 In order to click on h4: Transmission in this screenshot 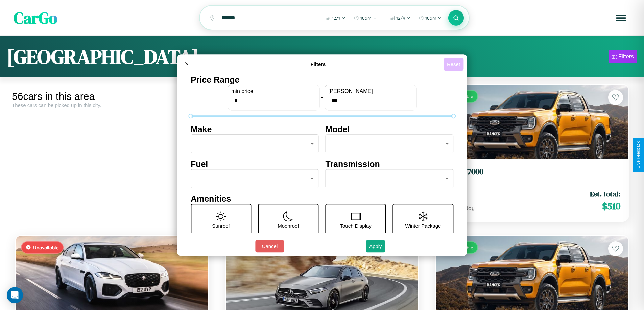, I will do `click(389, 164)`.